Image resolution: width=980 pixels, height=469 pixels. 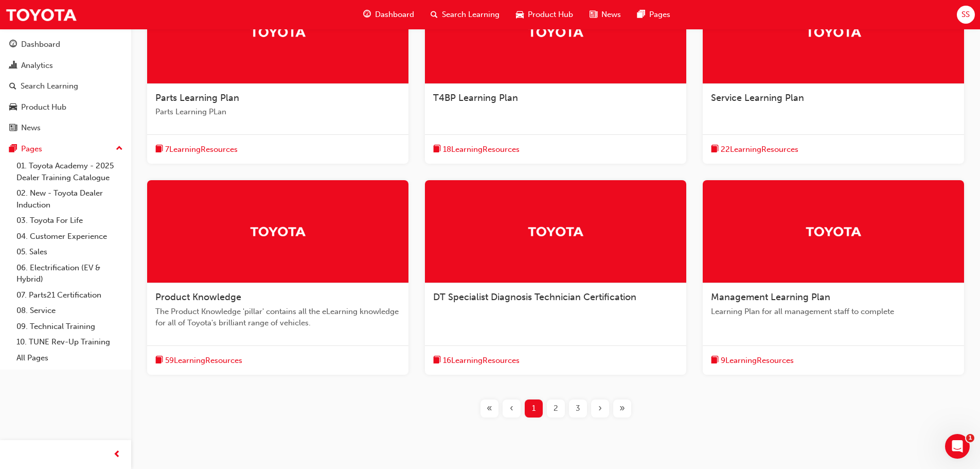 What do you see at coordinates (481, 150) in the screenshot?
I see `span: 18 Learning Resources` at bounding box center [481, 150].